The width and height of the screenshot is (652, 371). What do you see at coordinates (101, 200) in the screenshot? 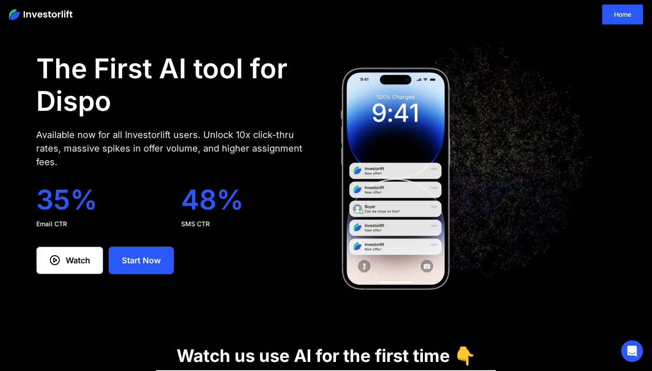
I see `div: 35%` at bounding box center [101, 200].